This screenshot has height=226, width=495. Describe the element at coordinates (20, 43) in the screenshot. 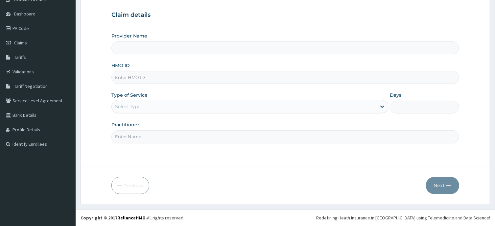

I see `span: Claims` at that location.